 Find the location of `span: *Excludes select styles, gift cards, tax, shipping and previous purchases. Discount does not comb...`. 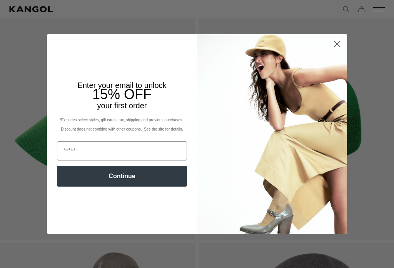

span: *Excludes select styles, gift cards, tax, shipping and previous purchases. Discount does not comb... is located at coordinates (122, 125).